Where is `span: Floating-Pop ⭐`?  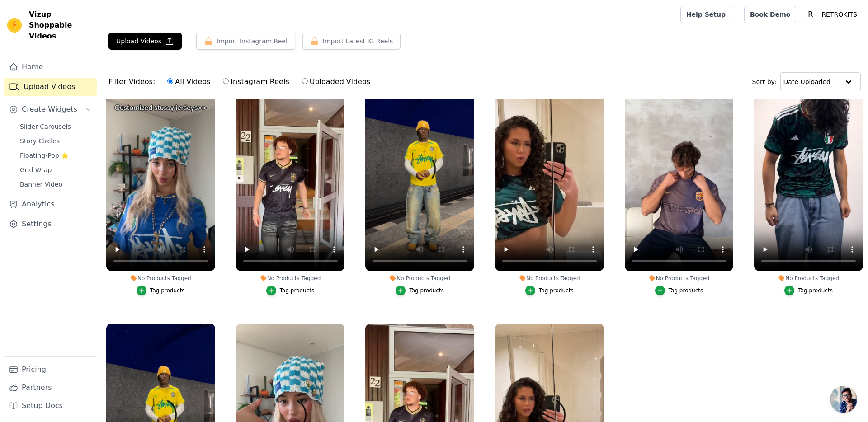 span: Floating-Pop ⭐ is located at coordinates (44, 156).